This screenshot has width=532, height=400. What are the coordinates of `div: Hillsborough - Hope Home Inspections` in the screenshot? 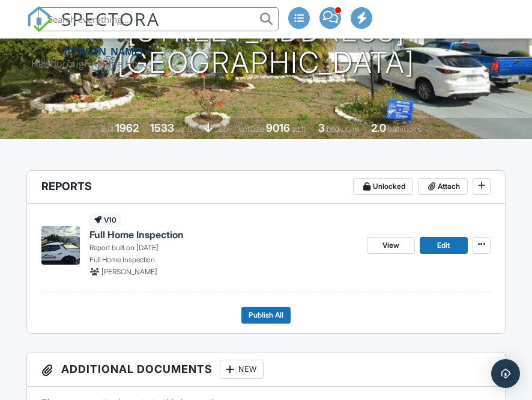 It's located at (91, 64).